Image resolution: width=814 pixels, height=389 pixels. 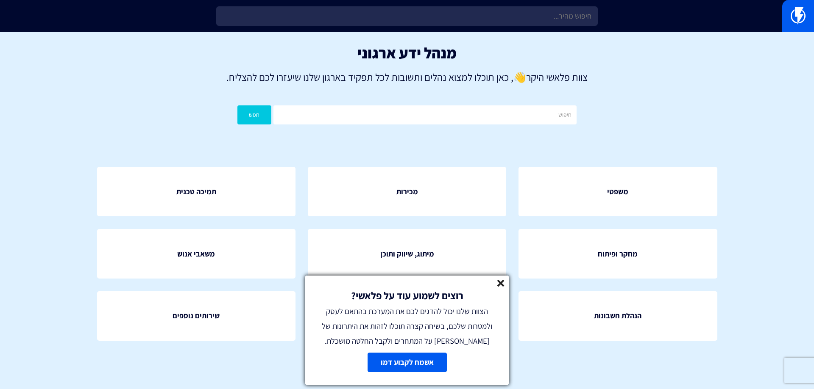 I want to click on a: שירותים נוספים, so click(x=196, y=317).